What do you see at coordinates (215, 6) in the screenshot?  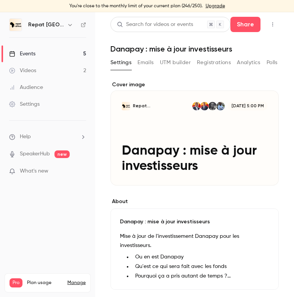 I see `a: Upgrade` at bounding box center [215, 6].